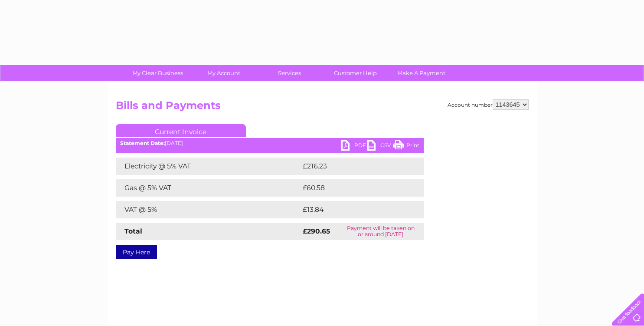 This screenshot has height=326, width=644. What do you see at coordinates (353, 210) in the screenshot?
I see `td: £13.84` at bounding box center [353, 210].